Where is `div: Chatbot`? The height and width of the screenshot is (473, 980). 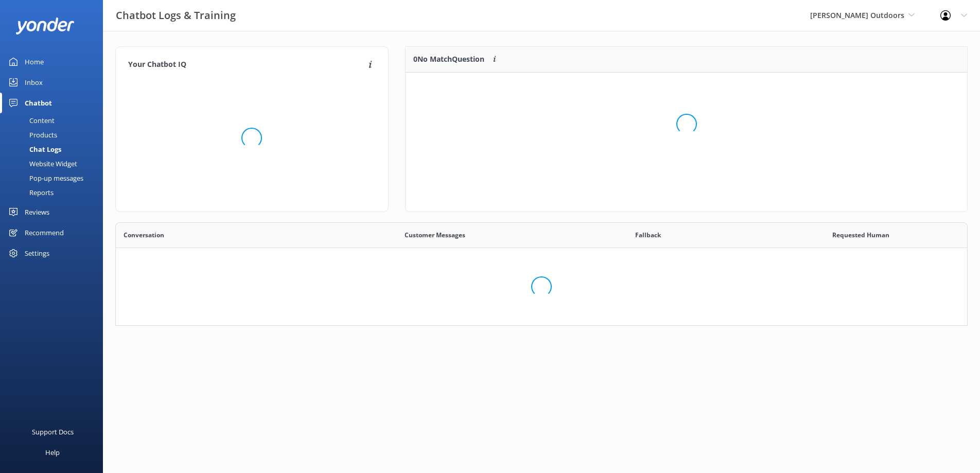 div: Chatbot is located at coordinates (38, 103).